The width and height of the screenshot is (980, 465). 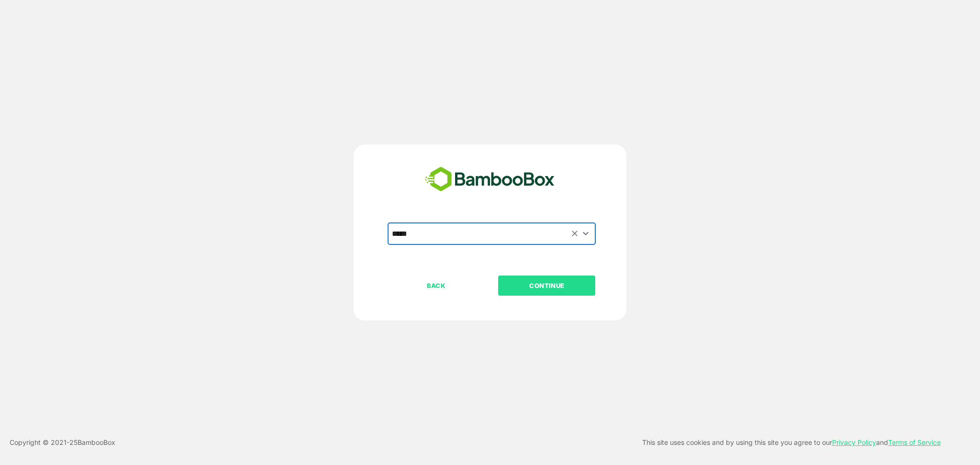 I want to click on button: CONTINUE, so click(x=546, y=285).